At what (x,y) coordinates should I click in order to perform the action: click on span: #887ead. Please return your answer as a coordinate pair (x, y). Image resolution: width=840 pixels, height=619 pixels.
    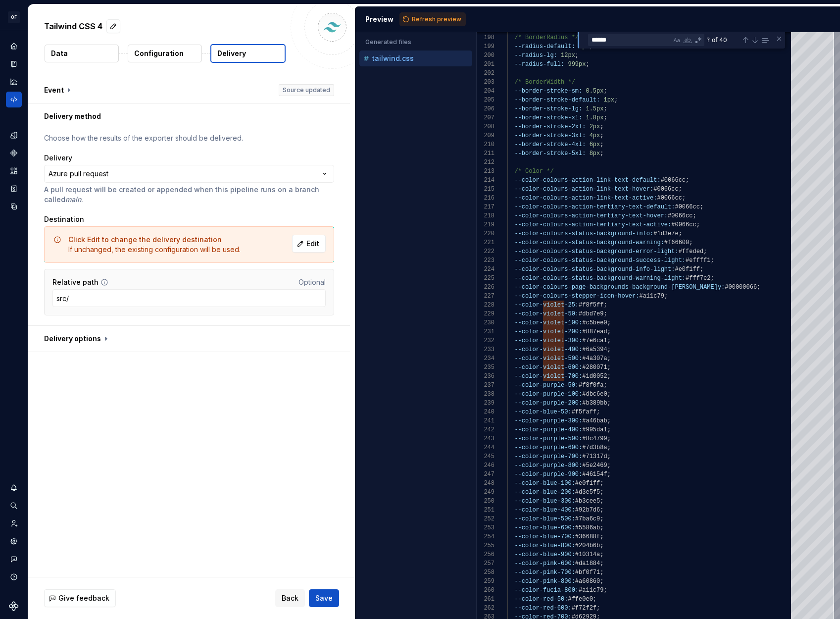
    Looking at the image, I should click on (594, 331).